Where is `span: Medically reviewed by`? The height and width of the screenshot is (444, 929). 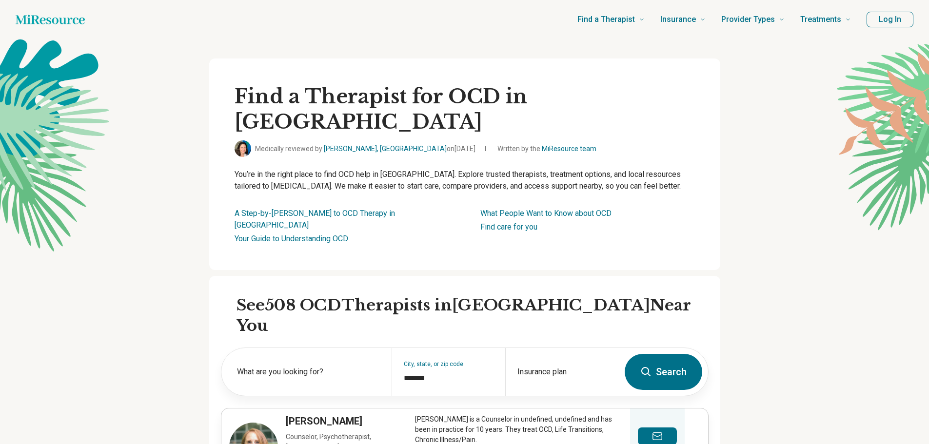 span: Medically reviewed by is located at coordinates (365, 149).